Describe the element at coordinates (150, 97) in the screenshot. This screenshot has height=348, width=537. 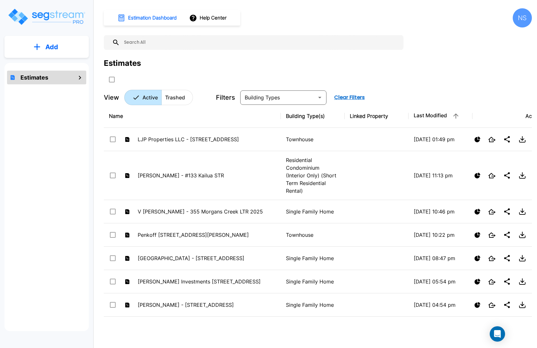
I see `p: Active` at that location.